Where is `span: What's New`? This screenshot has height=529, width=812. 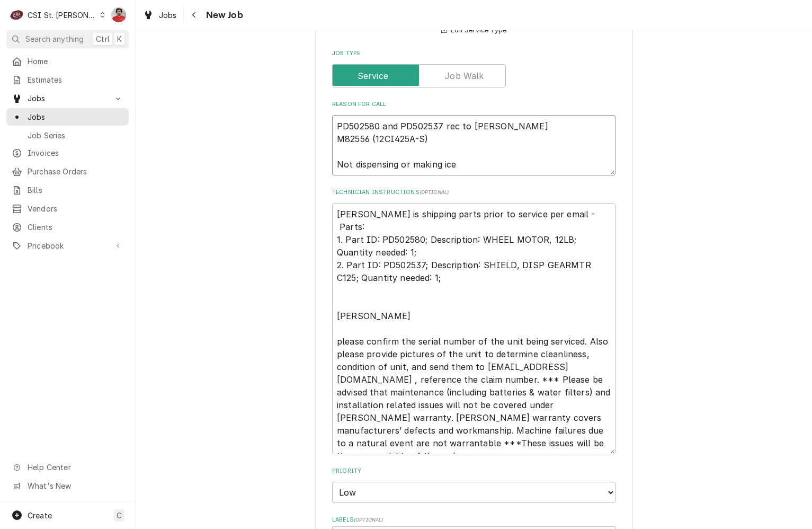 span: What's New is located at coordinates (75, 485).